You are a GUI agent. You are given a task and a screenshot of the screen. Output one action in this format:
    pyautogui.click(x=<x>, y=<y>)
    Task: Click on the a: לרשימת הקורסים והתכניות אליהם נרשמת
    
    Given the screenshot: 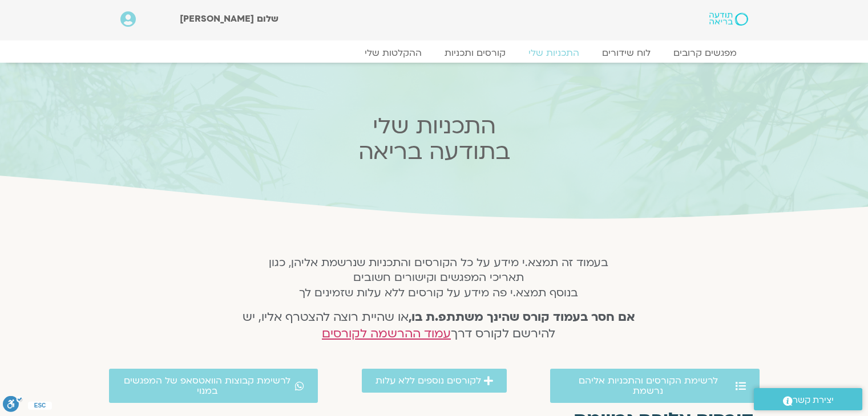 What is the action you would take?
    pyautogui.click(x=654, y=386)
    